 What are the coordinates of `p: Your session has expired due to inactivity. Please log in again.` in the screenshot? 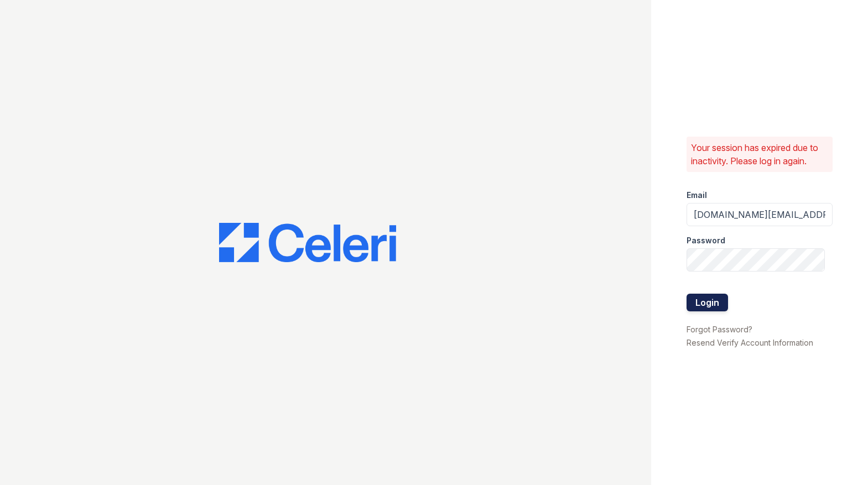 It's located at (760, 154).